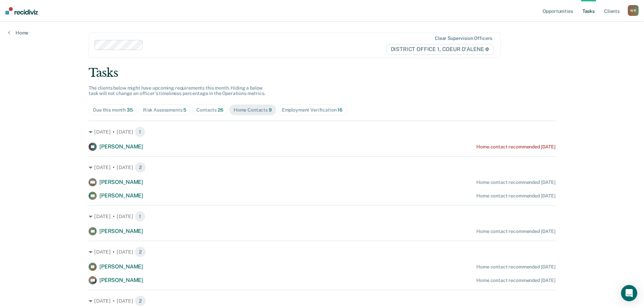  Describe the element at coordinates (113, 110) in the screenshot. I see `div: Due this month` at that location.